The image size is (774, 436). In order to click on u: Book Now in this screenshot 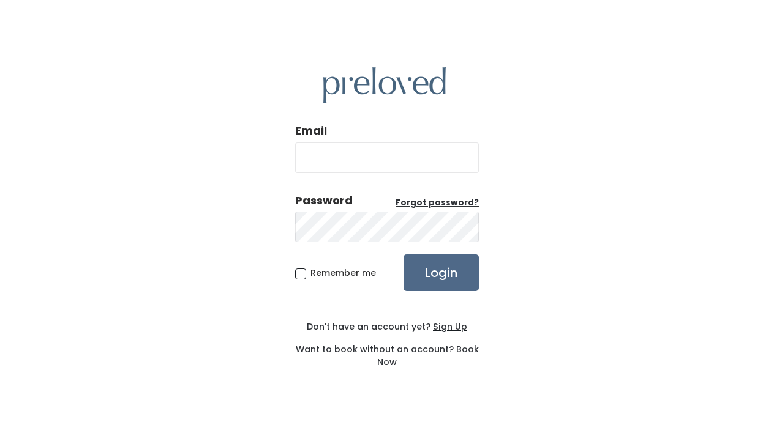, I will do `click(428, 356)`.